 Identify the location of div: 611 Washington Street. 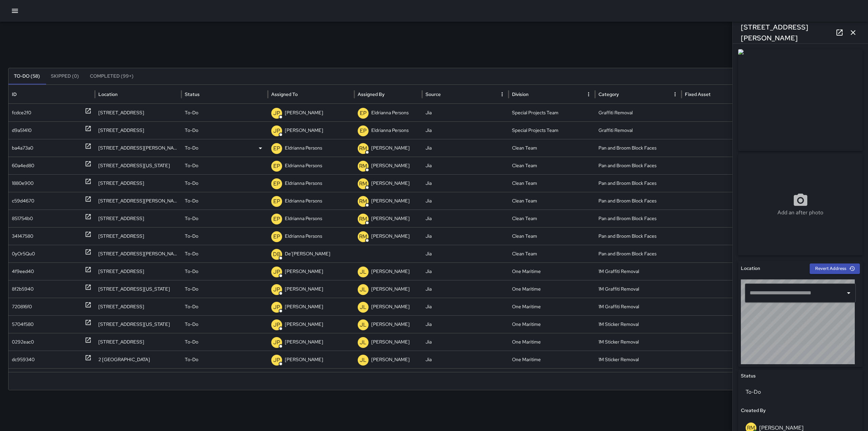
(138, 165).